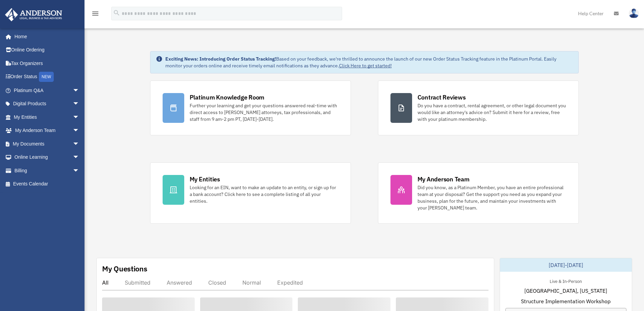 The image size is (644, 311). Describe the element at coordinates (444, 179) in the screenshot. I see `div: My Anderson Team` at that location.